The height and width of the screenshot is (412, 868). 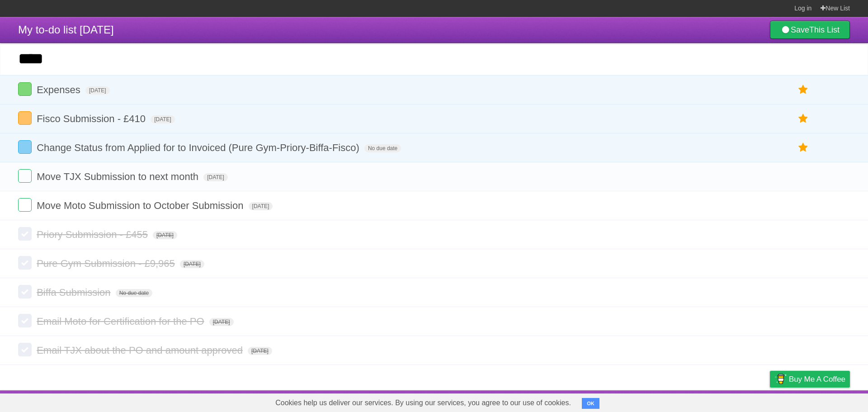 What do you see at coordinates (738, 401) in the screenshot?
I see `a: Terms` at bounding box center [738, 401].